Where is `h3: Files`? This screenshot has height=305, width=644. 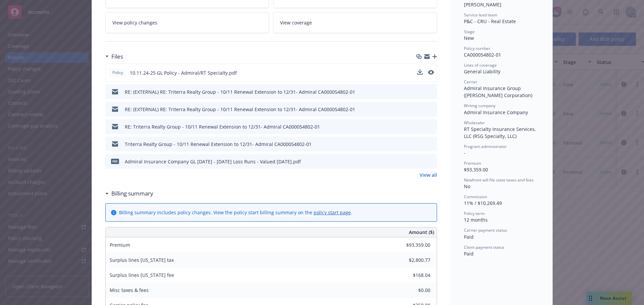
h3: Files is located at coordinates (117, 57).